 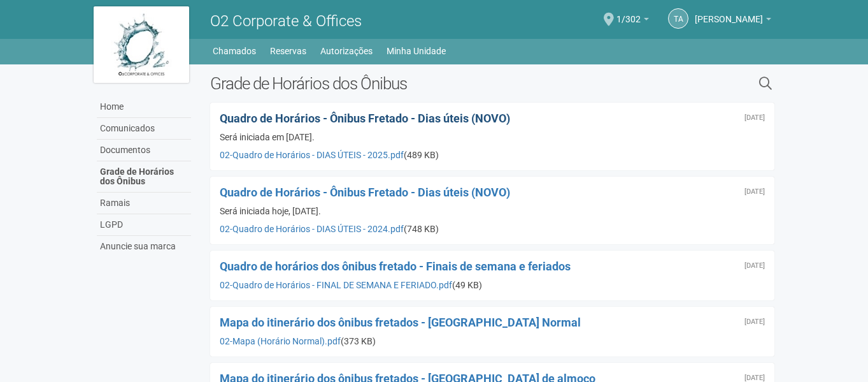 I want to click on span: Thamiris Abdala, so click(x=729, y=13).